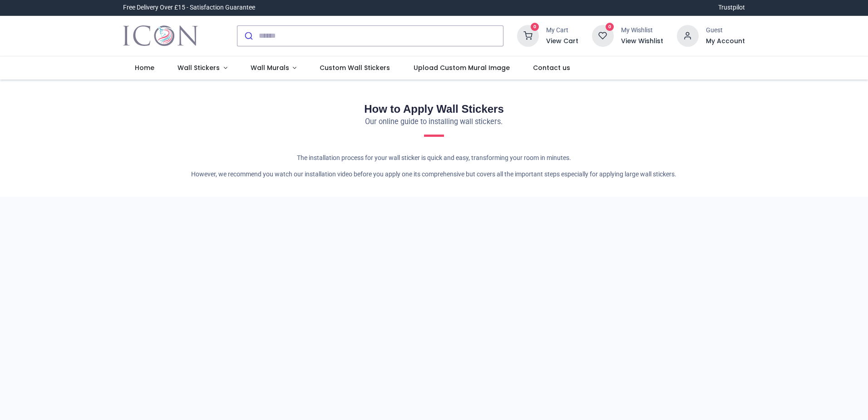 The image size is (868, 420). What do you see at coordinates (726, 41) in the screenshot?
I see `a: My Account` at bounding box center [726, 41].